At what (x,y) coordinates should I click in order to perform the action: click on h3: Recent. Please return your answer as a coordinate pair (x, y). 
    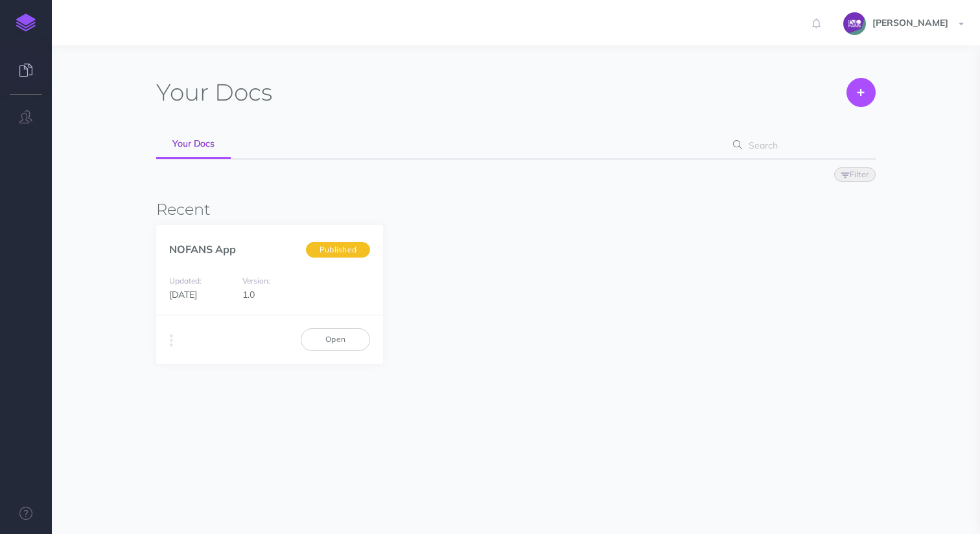
    Looking at the image, I should click on (516, 209).